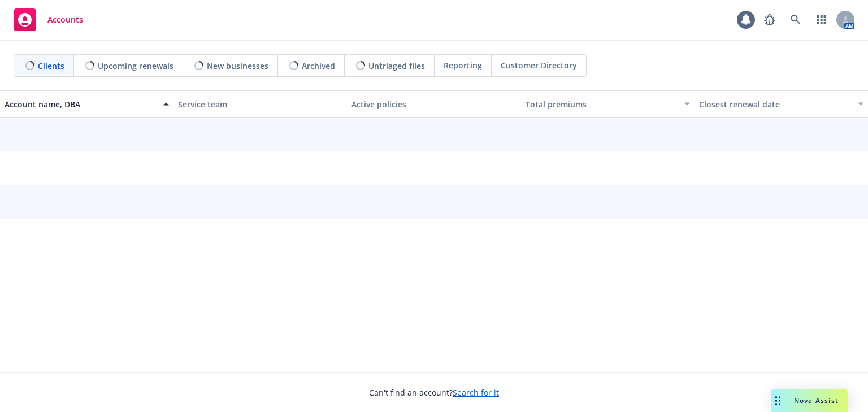  Describe the element at coordinates (433, 104) in the screenshot. I see `button: Active policies` at that location.